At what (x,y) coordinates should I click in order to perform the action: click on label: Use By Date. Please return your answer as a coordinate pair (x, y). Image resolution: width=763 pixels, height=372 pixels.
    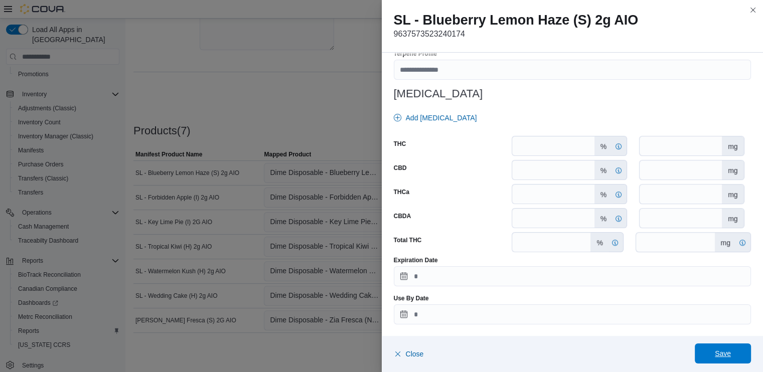
    Looking at the image, I should click on (411, 298).